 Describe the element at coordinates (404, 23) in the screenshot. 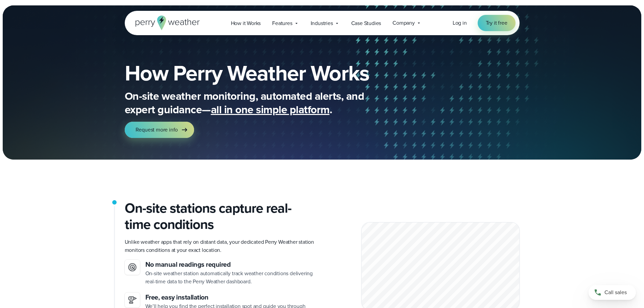

I see `span: Company` at that location.